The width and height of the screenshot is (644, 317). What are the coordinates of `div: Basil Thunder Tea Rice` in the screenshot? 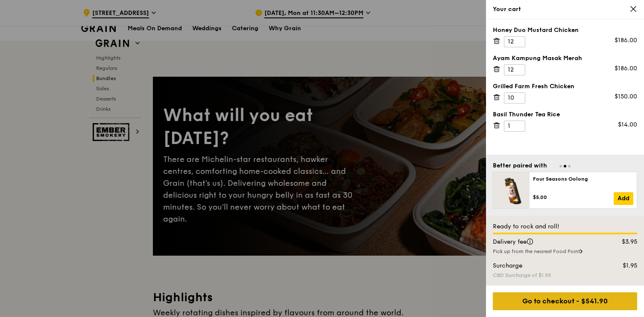 It's located at (565, 115).